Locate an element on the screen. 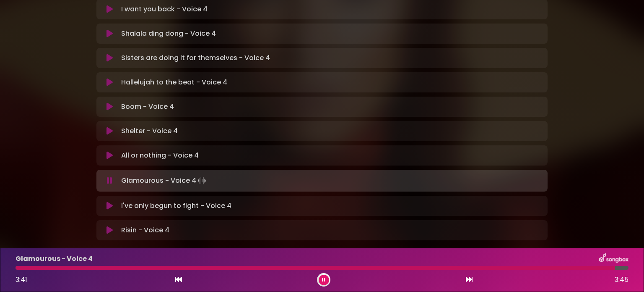 This screenshot has height=292, width=644. p: Sisters are doing it for themselves - Voice 4 is located at coordinates (195, 58).